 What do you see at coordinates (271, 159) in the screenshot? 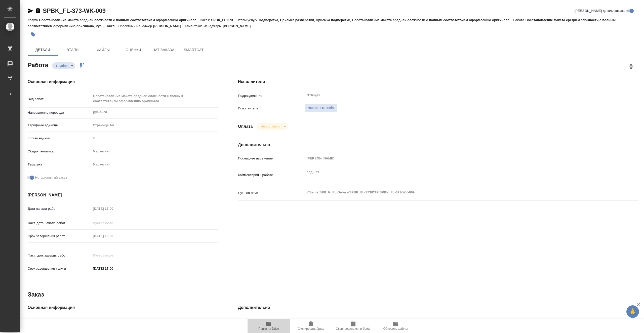
I see `p: Последнее изменение` at bounding box center [271, 159].